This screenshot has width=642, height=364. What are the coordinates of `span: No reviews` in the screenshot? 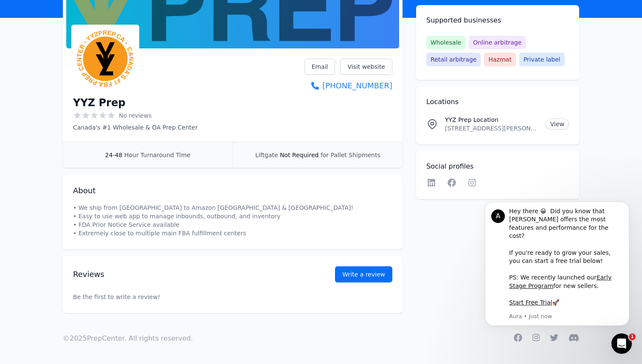 It's located at (135, 116).